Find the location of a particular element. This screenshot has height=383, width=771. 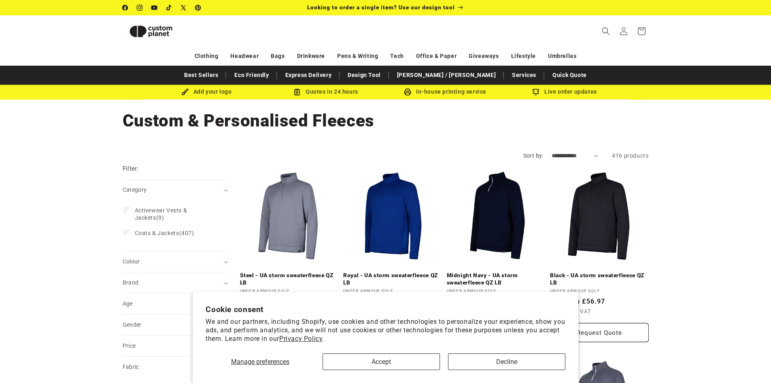

button: Request Quote is located at coordinates (600, 332).